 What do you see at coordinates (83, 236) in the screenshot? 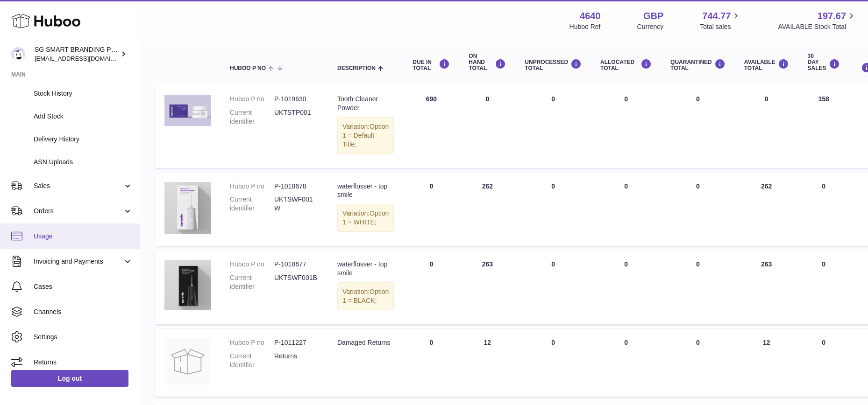
I see `span: Usage` at bounding box center [83, 236].